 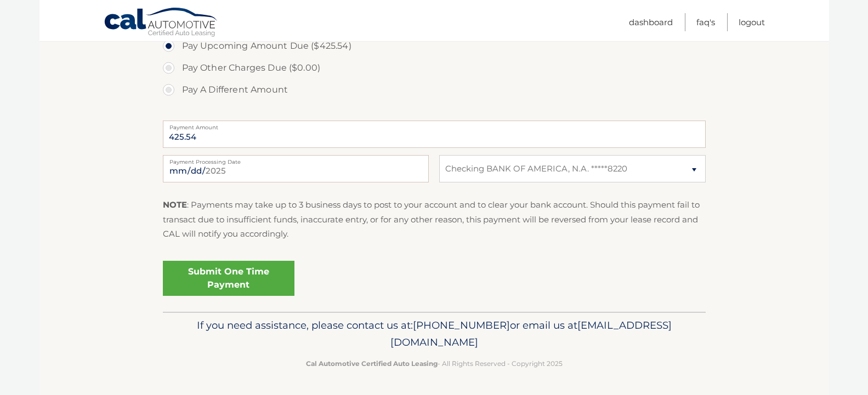 What do you see at coordinates (372, 363) in the screenshot?
I see `strong: Cal Automotive Certified Auto Leasing` at bounding box center [372, 363].